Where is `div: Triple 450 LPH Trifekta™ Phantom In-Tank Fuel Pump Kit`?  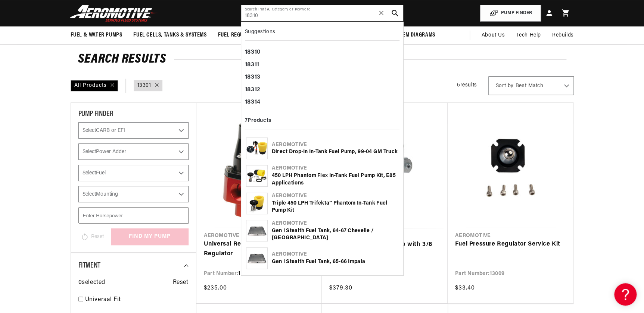 div: Triple 450 LPH Trifekta™ Phantom In-Tank Fuel Pump Kit is located at coordinates (335, 207).